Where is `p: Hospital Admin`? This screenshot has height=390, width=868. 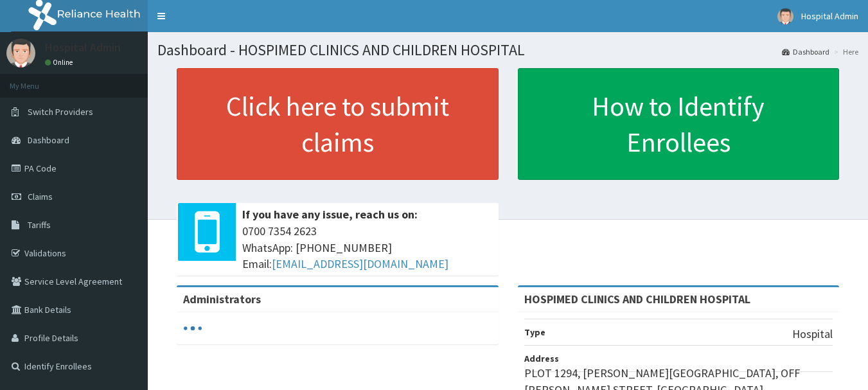
p: Hospital Admin is located at coordinates (83, 47).